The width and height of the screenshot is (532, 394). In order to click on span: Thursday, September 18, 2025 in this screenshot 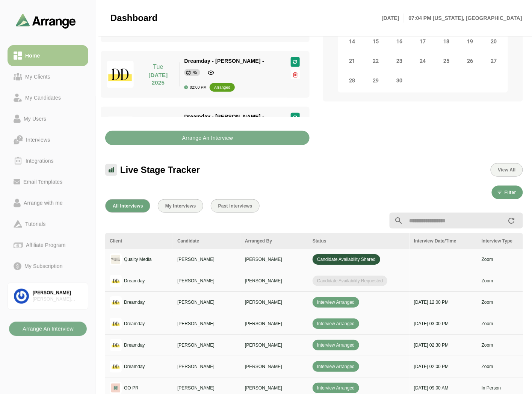, I will do `click(446, 41)`.